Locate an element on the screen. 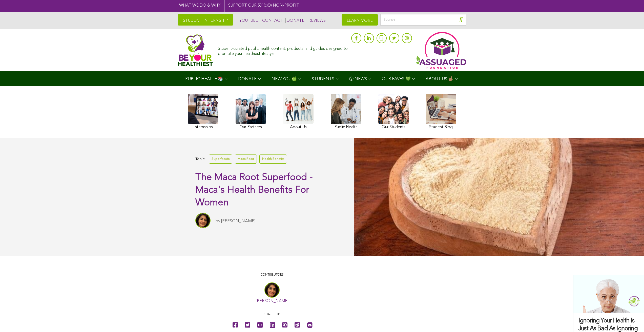 This screenshot has height=332, width=644. a: Superfoods is located at coordinates (220, 159).